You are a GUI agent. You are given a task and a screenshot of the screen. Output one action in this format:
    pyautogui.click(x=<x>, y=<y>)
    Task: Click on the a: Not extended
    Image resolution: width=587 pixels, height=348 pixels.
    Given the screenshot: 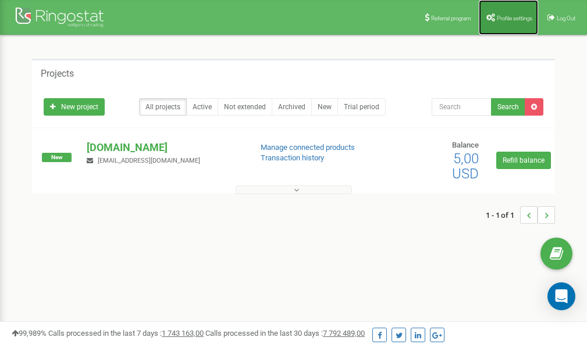 What is the action you would take?
    pyautogui.click(x=245, y=107)
    